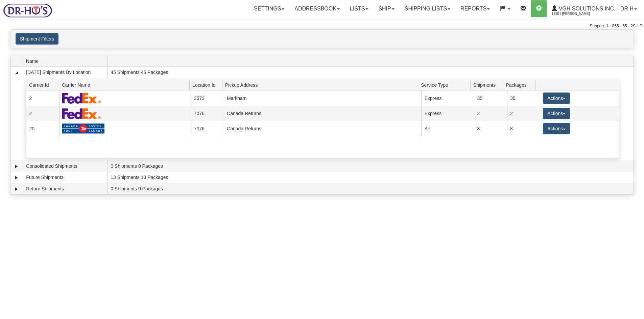 This screenshot has width=644, height=319. Describe the element at coordinates (322, 85) in the screenshot. I see `span: Pickup Address` at that location.